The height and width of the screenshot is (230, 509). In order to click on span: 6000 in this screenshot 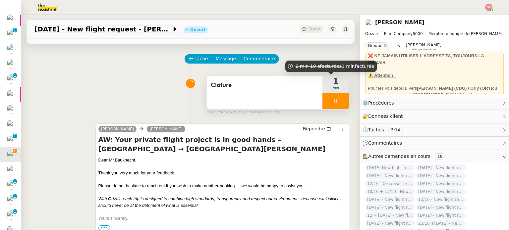, I will do `click(417, 34)`.